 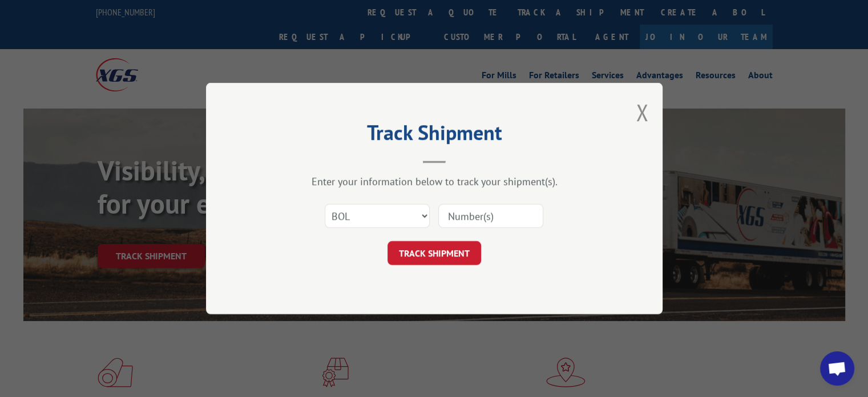 I want to click on button: TRACK SHIPMENT, so click(x=434, y=253).